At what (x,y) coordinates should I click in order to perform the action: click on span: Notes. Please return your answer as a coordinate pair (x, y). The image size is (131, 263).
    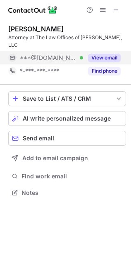
    Looking at the image, I should click on (72, 193).